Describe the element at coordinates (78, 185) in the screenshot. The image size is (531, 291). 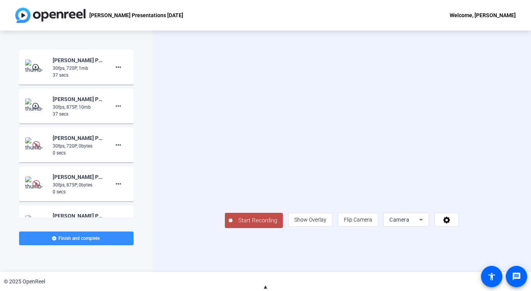
I see `div: 30fps, 875P, 0bytes` at that location.